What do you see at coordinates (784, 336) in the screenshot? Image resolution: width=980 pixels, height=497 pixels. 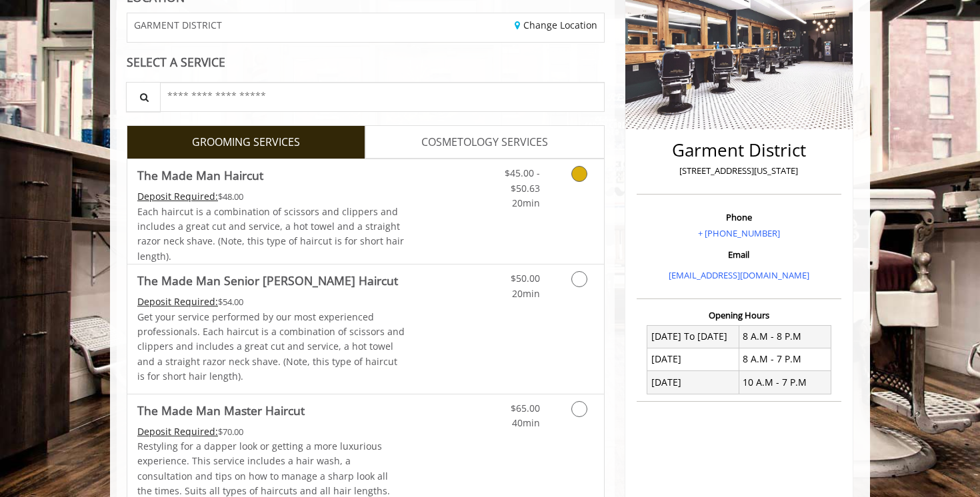 I see `td: 8 A.M - 8 P.M` at bounding box center [784, 336].